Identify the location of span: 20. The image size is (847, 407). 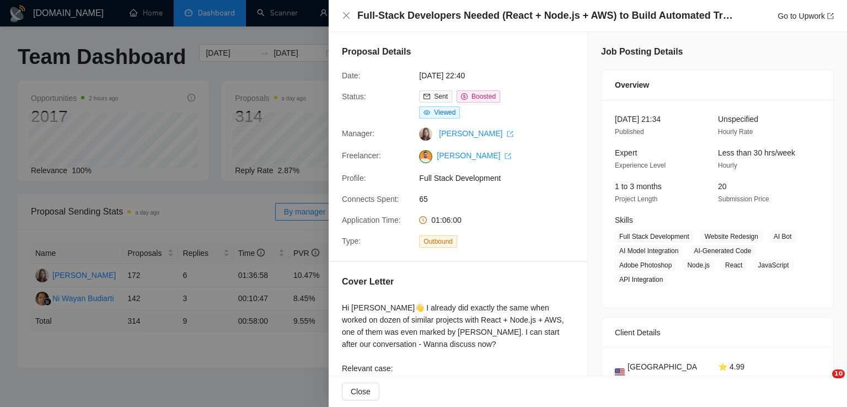
(723, 186).